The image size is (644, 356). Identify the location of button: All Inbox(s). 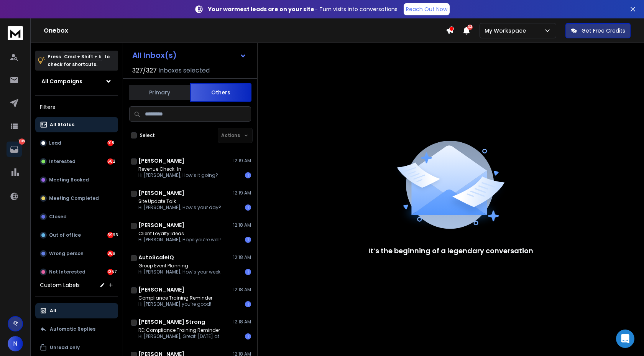
(189, 55).